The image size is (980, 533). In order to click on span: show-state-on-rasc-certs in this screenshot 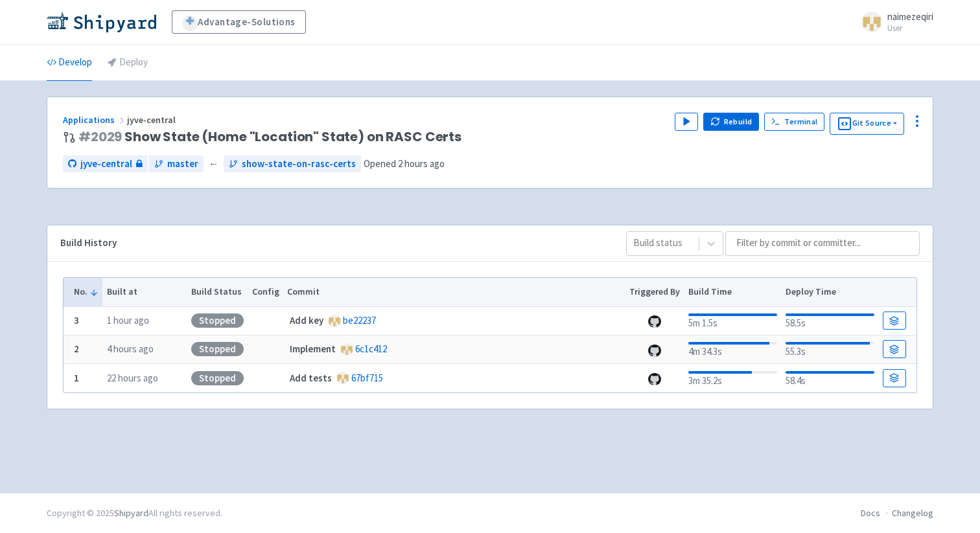, I will do `click(299, 164)`.